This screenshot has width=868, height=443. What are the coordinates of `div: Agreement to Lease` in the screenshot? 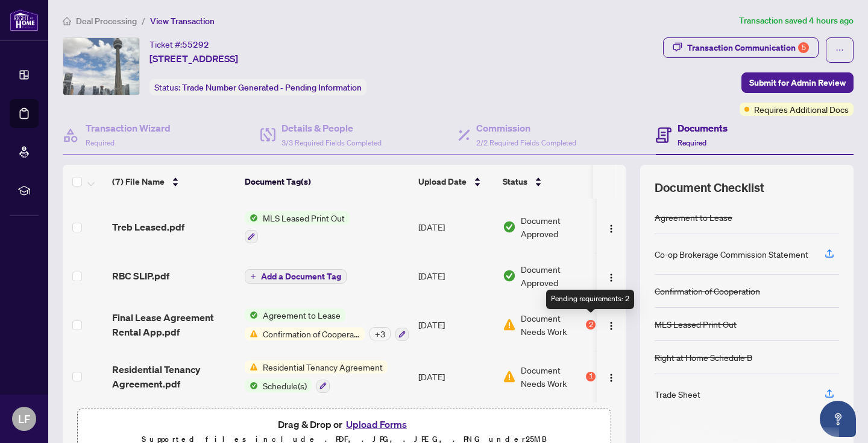 It's located at (693, 217).